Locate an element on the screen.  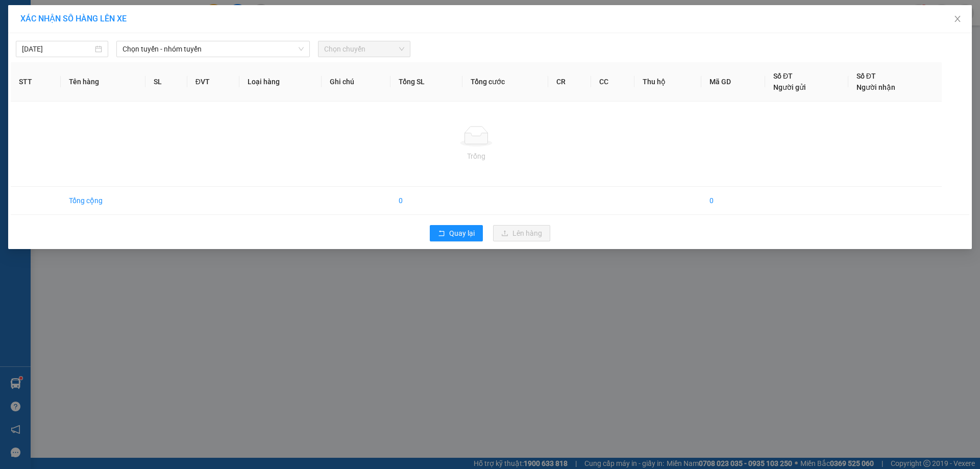
span: Chọn chuyến is located at coordinates (364, 49).